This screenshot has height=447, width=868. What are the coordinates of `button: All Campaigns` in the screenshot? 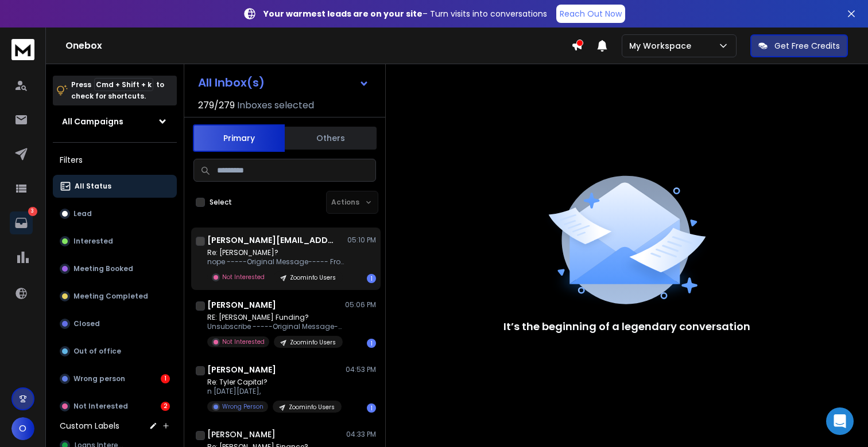 It's located at (115, 122).